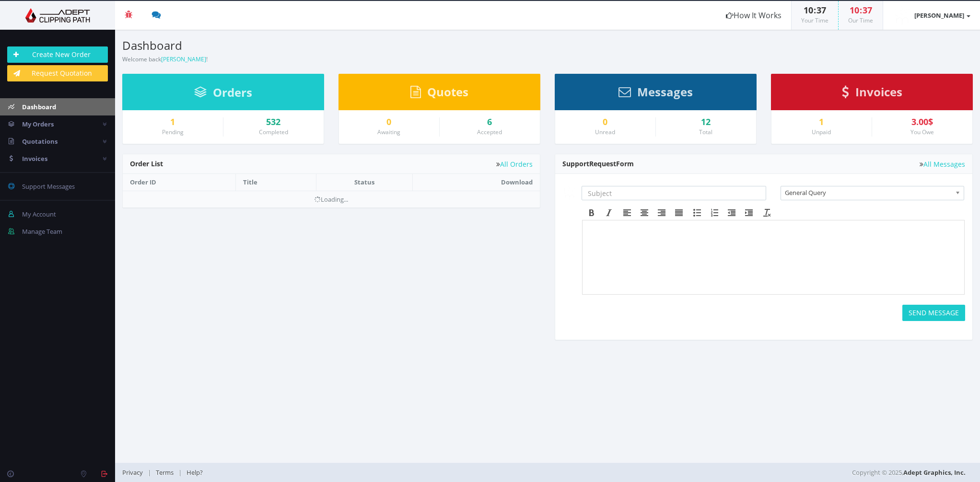  What do you see at coordinates (749, 213) in the screenshot?
I see `div: Increase indent` at bounding box center [749, 213].